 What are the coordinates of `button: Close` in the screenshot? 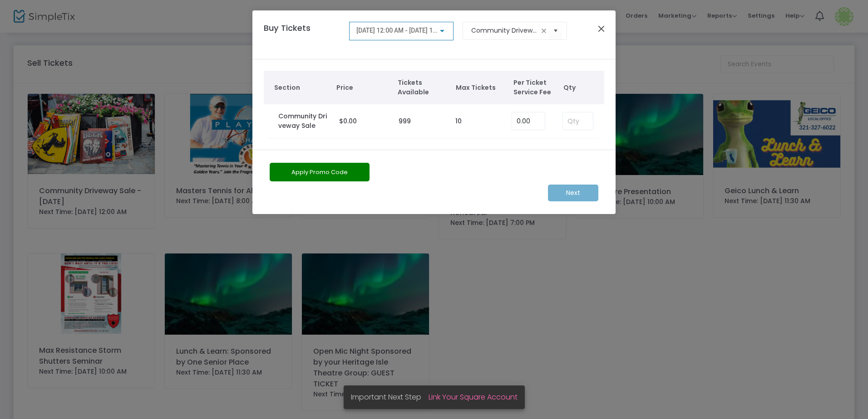 It's located at (601, 29).